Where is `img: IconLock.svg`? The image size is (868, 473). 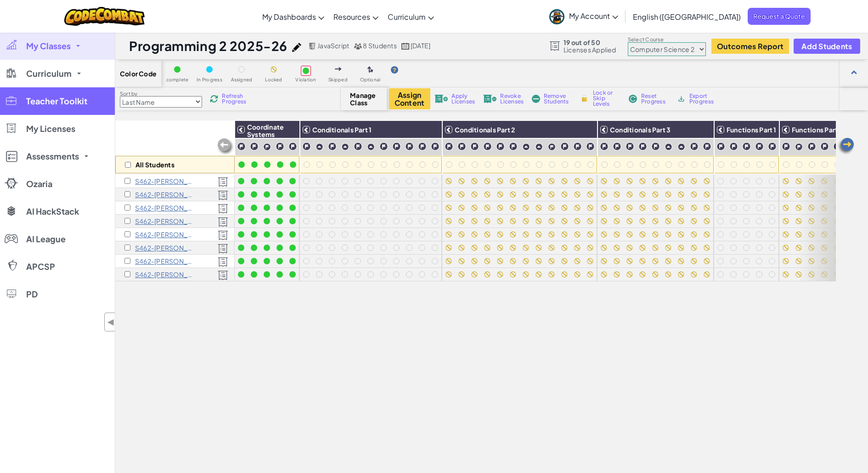
img: IconLock.svg is located at coordinates (585, 98).